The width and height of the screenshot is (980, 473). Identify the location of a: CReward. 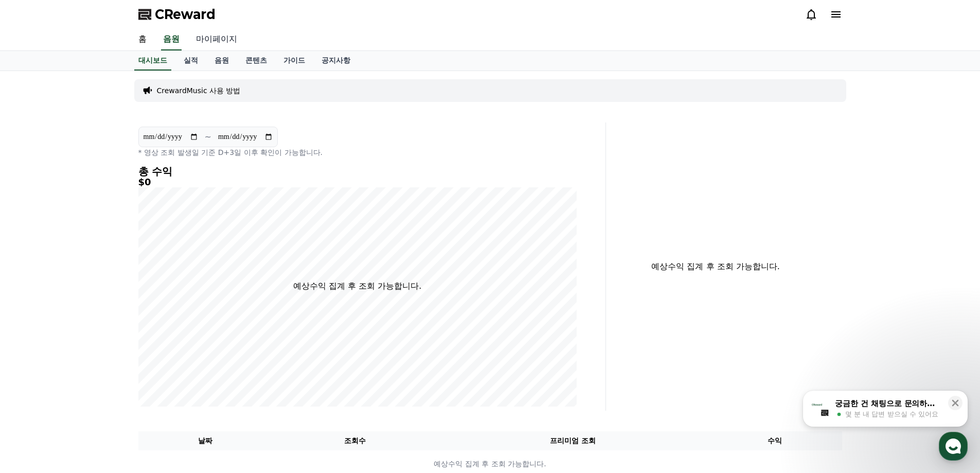
(177, 15).